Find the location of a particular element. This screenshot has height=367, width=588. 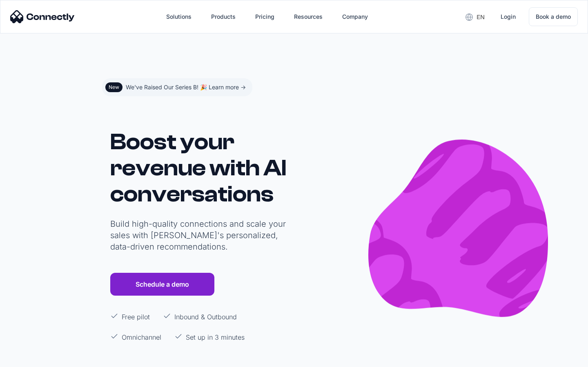

div: Pricing is located at coordinates (265, 17).